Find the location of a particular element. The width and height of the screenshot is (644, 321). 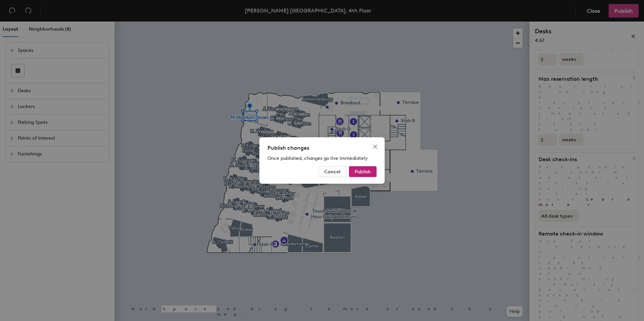

span: Once published, changes go live immediately is located at coordinates (317, 158).